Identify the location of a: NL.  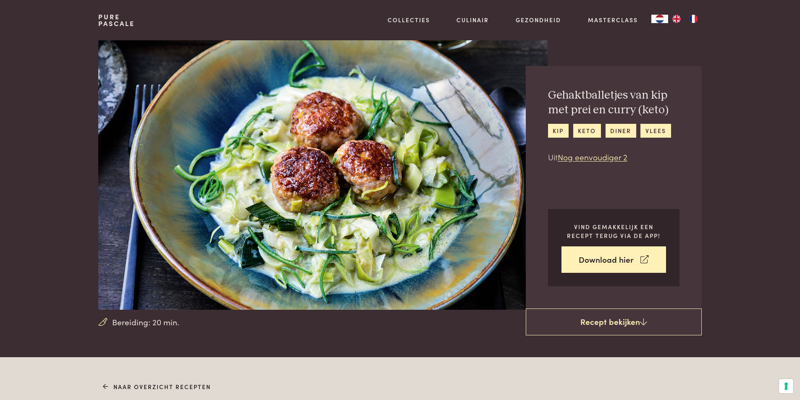
(660, 19).